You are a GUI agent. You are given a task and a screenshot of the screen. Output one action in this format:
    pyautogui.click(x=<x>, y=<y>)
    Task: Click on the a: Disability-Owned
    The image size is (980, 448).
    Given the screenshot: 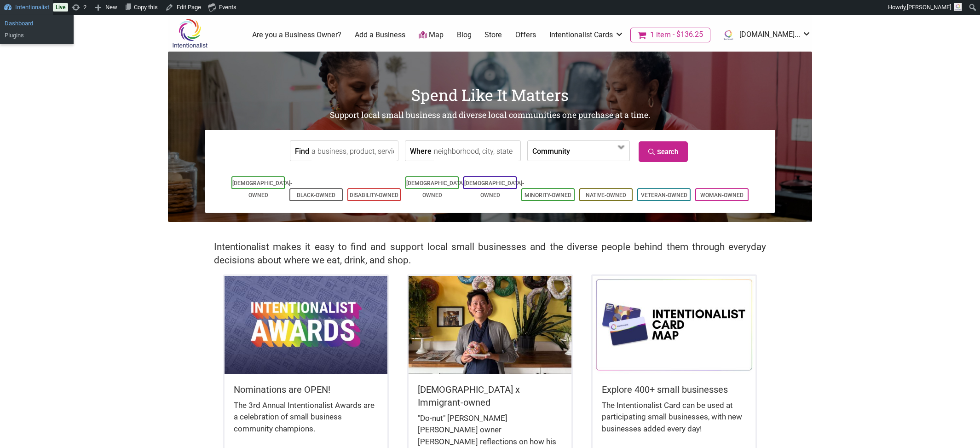 What is the action you would take?
    pyautogui.click(x=374, y=195)
    